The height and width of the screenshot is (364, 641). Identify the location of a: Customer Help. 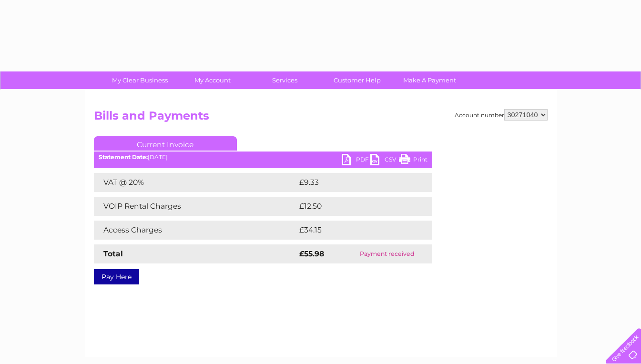
(357, 80).